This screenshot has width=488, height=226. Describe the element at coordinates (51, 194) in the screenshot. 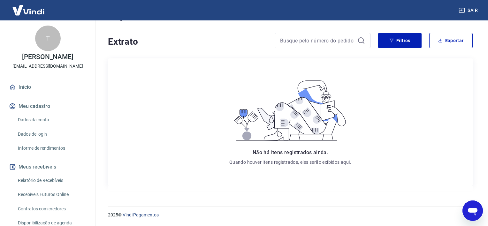

I see `a: Recebíveis Futuros Online` at that location.